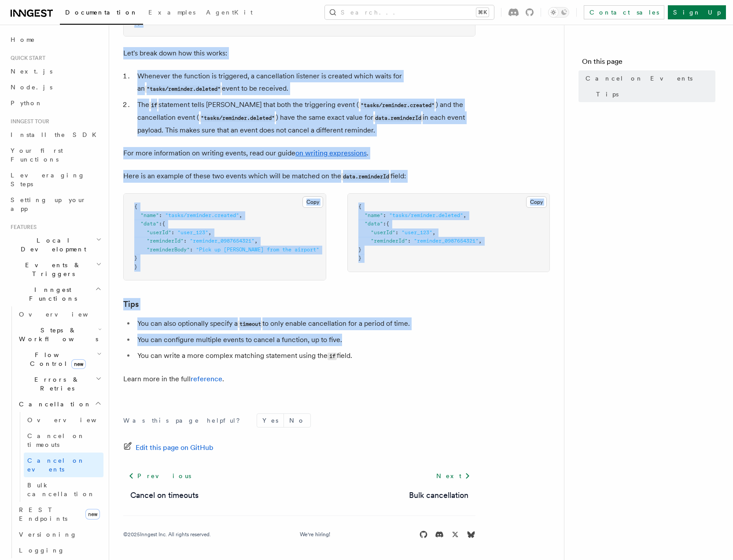 The image size is (733, 560). Describe the element at coordinates (639, 79) in the screenshot. I see `span: Cancel on Events` at that location.